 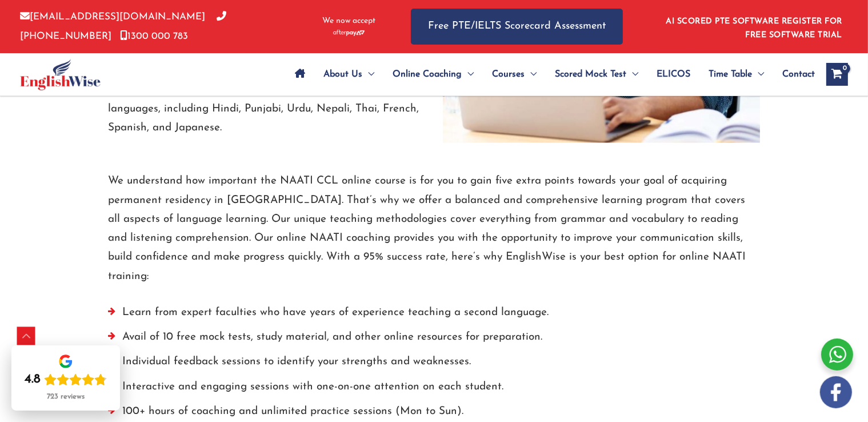 I want to click on span: Online Coaching, so click(x=427, y=74).